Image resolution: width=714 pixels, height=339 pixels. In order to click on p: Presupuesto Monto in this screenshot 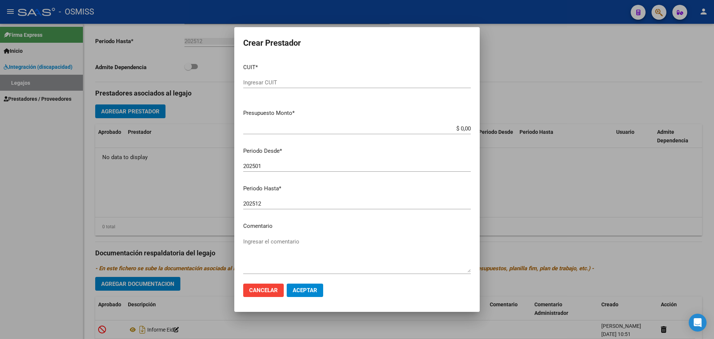, I will do `click(357, 113)`.